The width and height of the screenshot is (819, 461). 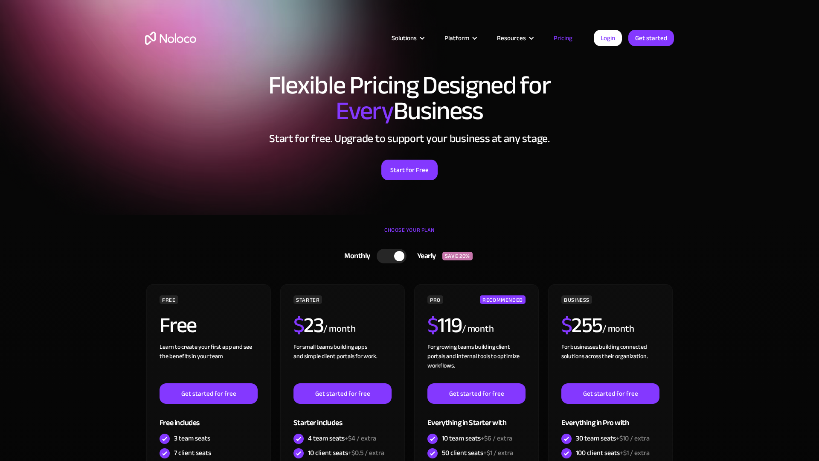 What do you see at coordinates (496, 438) in the screenshot?
I see `span: +$6 / extra` at bounding box center [496, 438].